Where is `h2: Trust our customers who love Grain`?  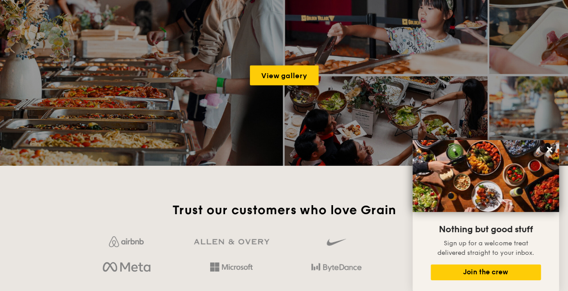 h2: Trust our customers who love Grain is located at coordinates (284, 210).